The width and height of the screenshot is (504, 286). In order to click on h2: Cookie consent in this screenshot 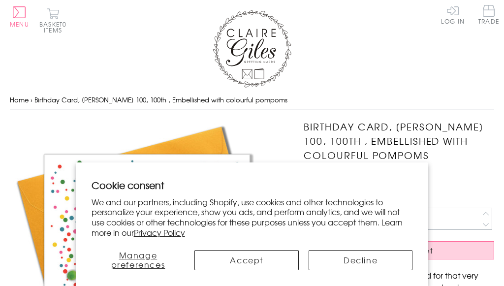, I will do `click(252, 185)`.